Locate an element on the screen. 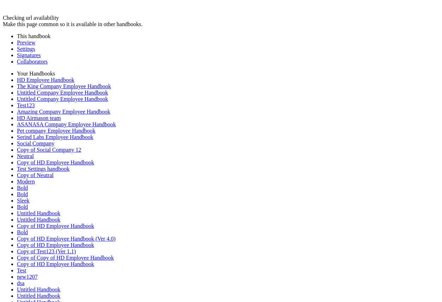 This screenshot has height=302, width=442. a: Copy of HD Employee Handbook (Ver 4.0) is located at coordinates (66, 238).